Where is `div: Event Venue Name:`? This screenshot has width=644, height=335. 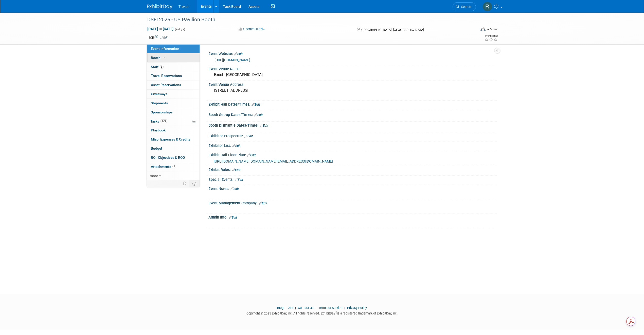
div: Event Venue Name: is located at coordinates (352, 68).